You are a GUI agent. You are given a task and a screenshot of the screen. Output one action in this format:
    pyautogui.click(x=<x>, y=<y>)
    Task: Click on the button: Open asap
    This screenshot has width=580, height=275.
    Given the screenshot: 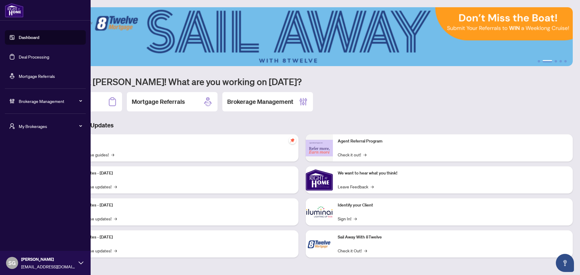 What is the action you would take?
    pyautogui.click(x=565, y=263)
    